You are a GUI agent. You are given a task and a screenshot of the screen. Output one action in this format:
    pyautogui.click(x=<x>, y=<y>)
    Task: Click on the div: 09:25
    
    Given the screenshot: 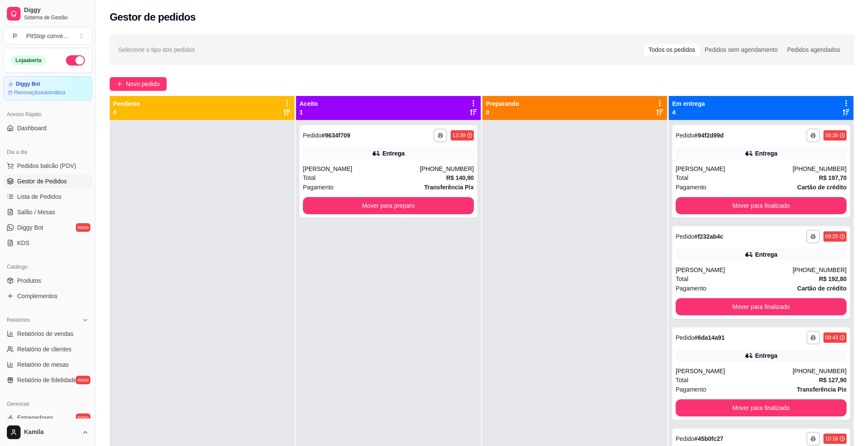 What is the action you would take?
    pyautogui.click(x=832, y=236)
    